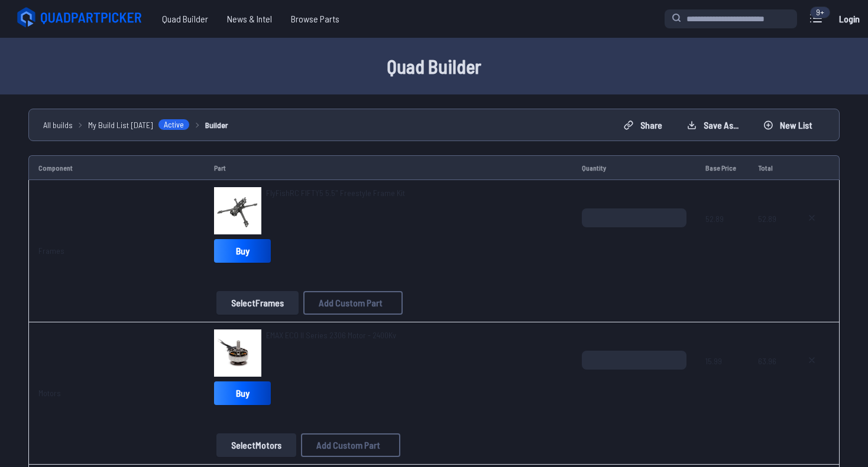 The height and width of the screenshot is (467, 868). I want to click on a: FlyFishRC FIFTY5 5.5" Freestyle Frame Kit, so click(335, 193).